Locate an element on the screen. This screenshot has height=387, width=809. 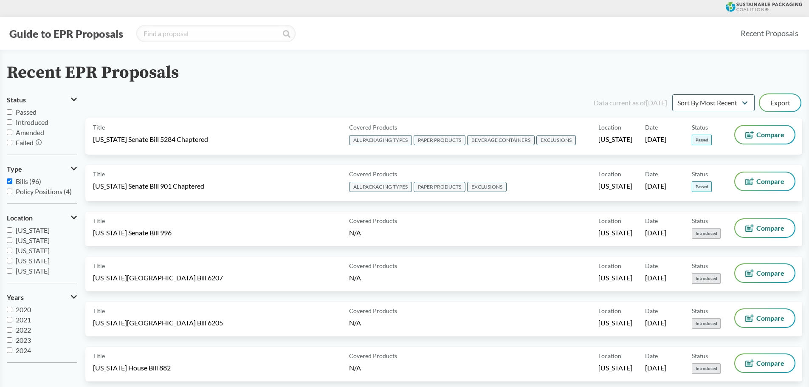
span: Policy Positions (4) is located at coordinates (44, 191).